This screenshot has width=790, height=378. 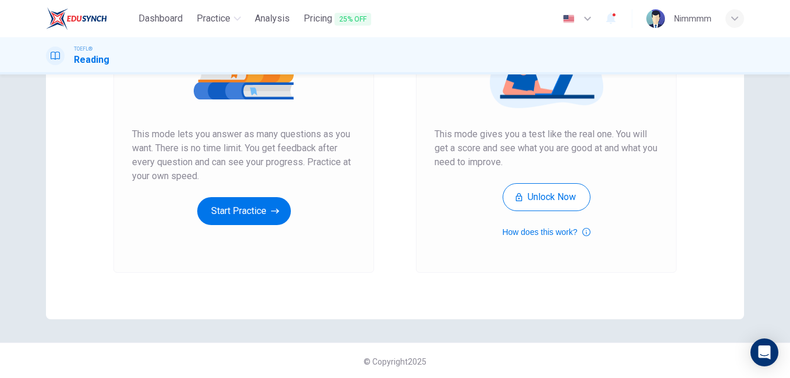 I want to click on h1: Reading, so click(x=91, y=60).